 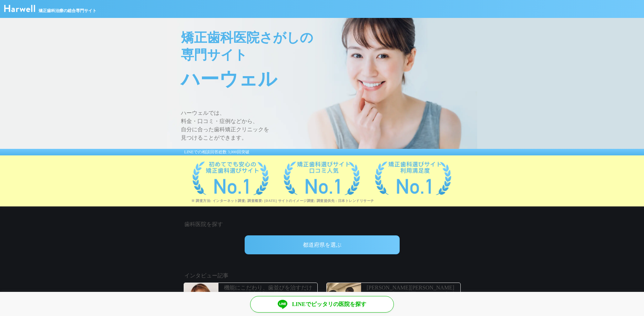 I want to click on span: 自分に合った歯科矯正クリニックを, so click(x=329, y=130).